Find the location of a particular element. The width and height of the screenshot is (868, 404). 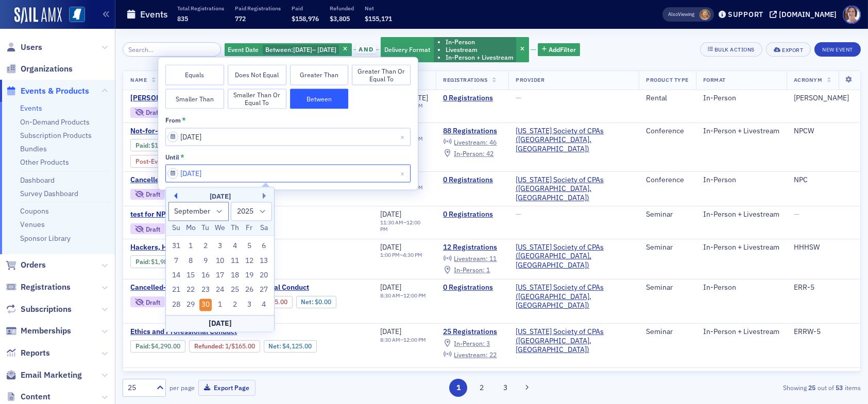

p: Refunded is located at coordinates (341, 8).